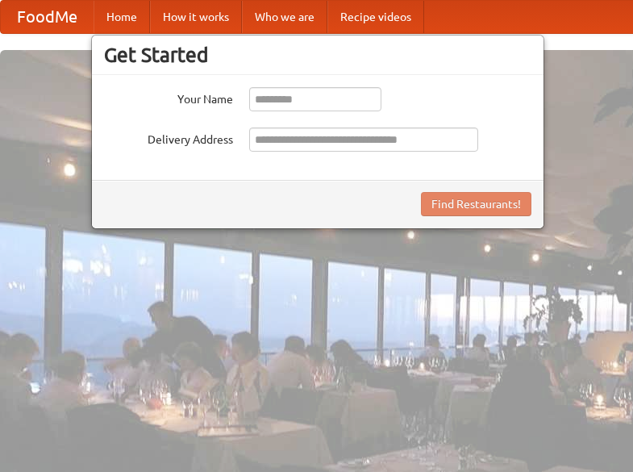 The height and width of the screenshot is (472, 633). Describe the element at coordinates (285, 17) in the screenshot. I see `a: Who we are` at that location.